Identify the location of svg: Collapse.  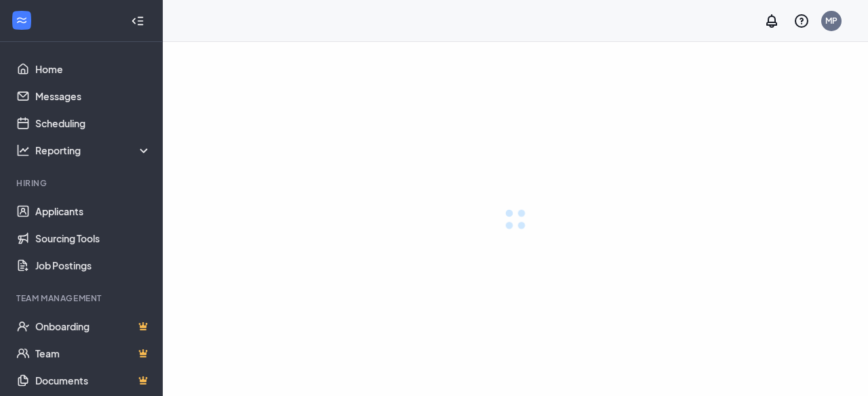
(137, 21).